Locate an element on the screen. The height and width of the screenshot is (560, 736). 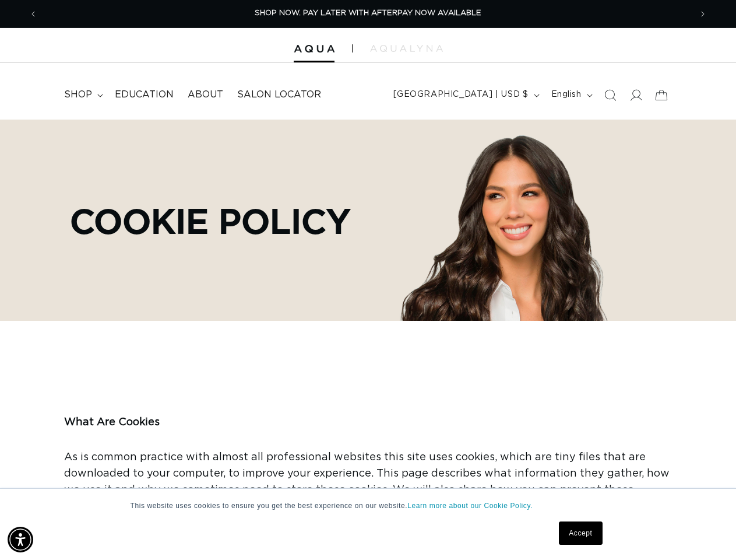
summary: shop is located at coordinates (82, 94).